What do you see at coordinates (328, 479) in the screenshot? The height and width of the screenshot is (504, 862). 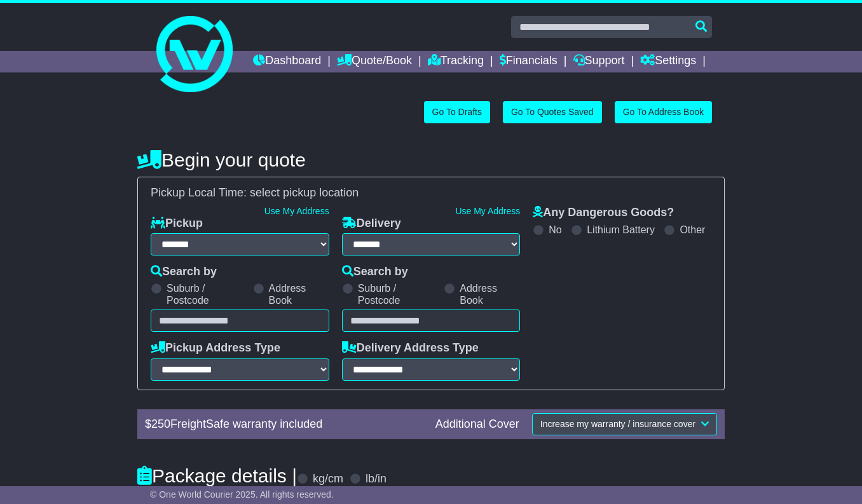 I see `label: kg/cm` at bounding box center [328, 479].